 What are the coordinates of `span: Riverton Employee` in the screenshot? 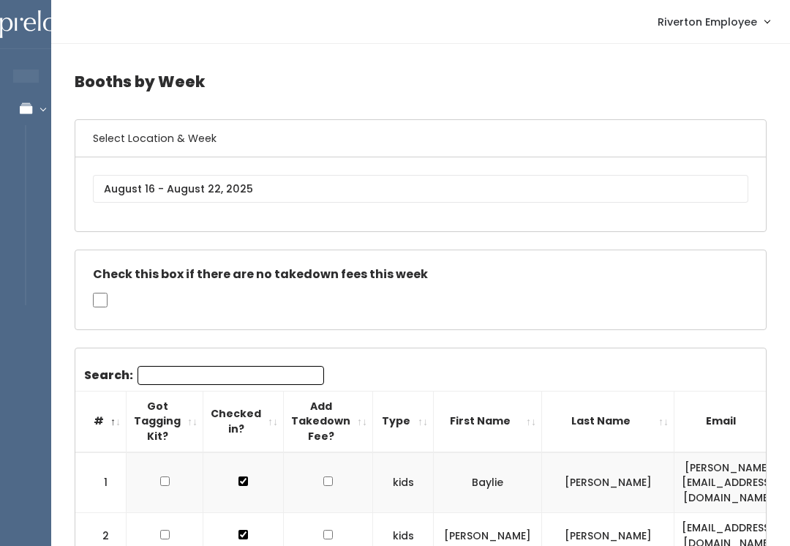 It's located at (707, 22).